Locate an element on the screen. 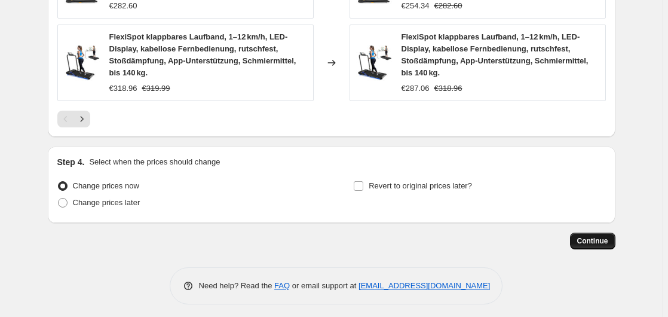  span: Revert to original prices later? is located at coordinates (420, 185).